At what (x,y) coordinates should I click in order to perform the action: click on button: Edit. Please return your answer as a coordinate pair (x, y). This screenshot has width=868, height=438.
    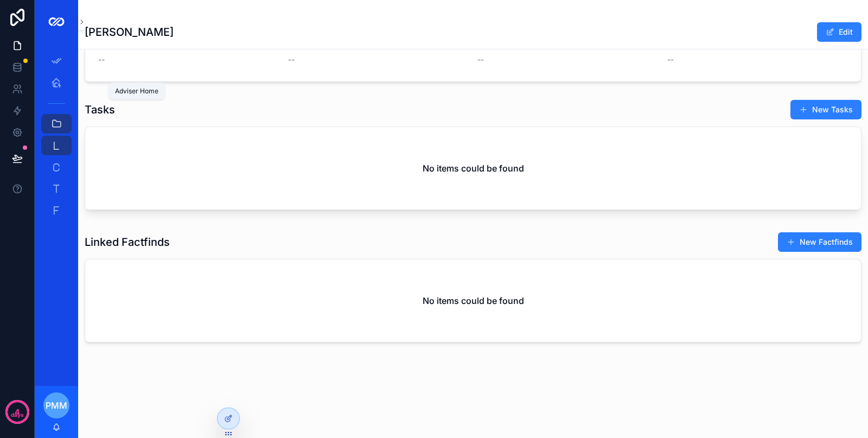
    Looking at the image, I should click on (840, 32).